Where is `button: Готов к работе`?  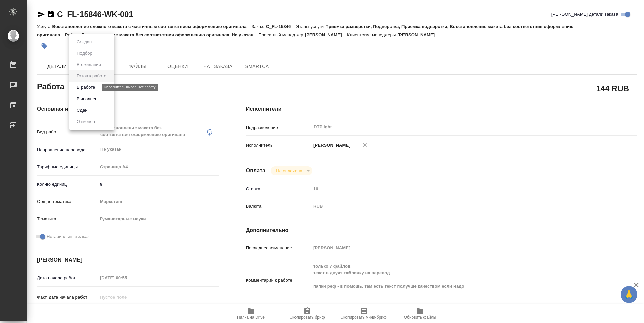
button: Готов к работе is located at coordinates (92, 76).